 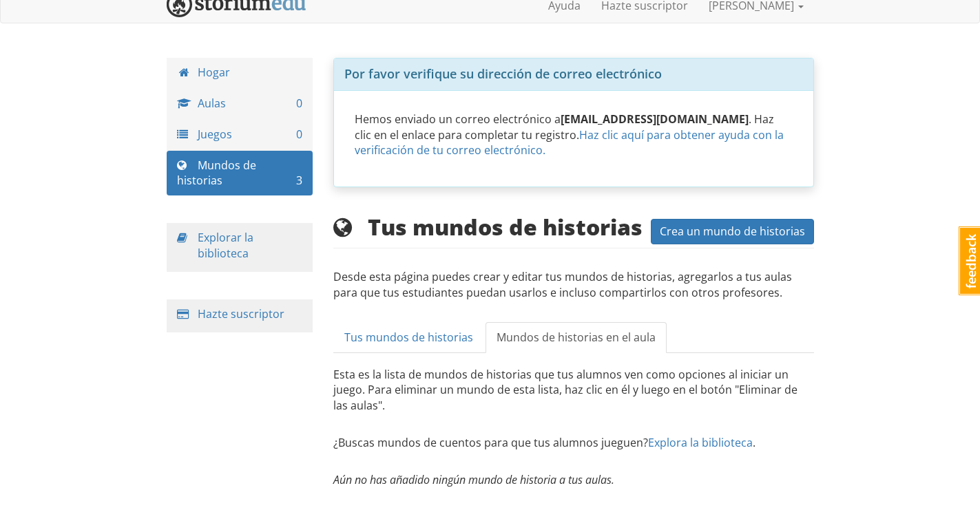 What do you see at coordinates (457, 119) in the screenshot?
I see `font: Hemos enviado un correo electrónico a` at bounding box center [457, 119].